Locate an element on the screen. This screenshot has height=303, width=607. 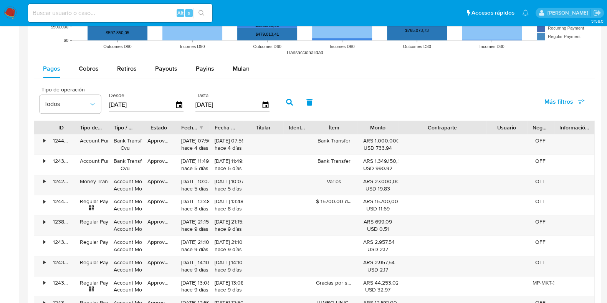
a: Notificaciones is located at coordinates (525, 13).